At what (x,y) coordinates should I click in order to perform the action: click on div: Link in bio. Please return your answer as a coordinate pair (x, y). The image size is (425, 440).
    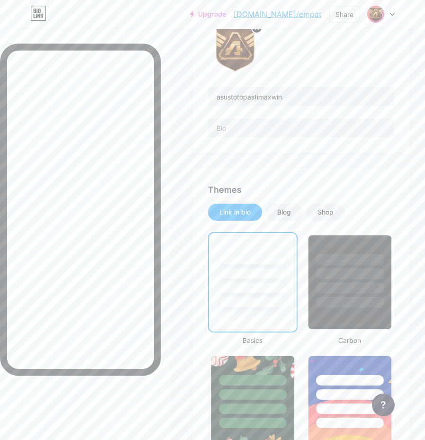
    Looking at the image, I should click on (235, 212).